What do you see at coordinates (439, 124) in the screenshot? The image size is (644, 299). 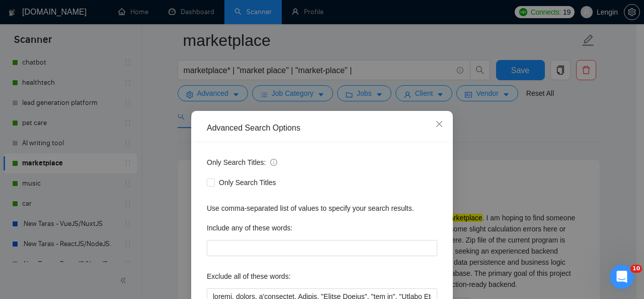 I see `button: Close` at bounding box center [439, 124].